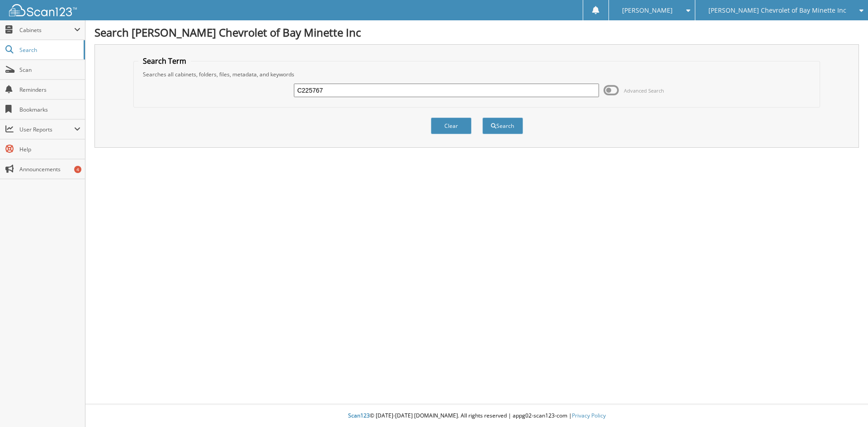 This screenshot has width=868, height=427. What do you see at coordinates (47, 30) in the screenshot?
I see `span: Cabinets` at bounding box center [47, 30].